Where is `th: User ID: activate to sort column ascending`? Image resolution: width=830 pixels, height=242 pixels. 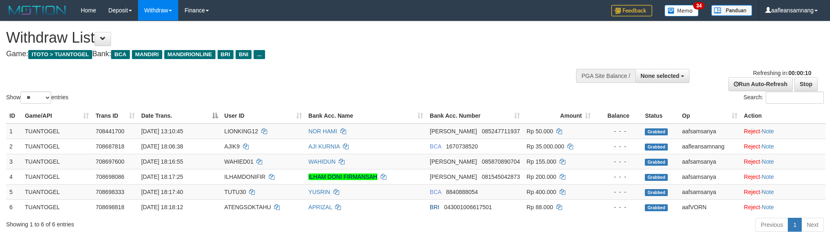
th: User ID: activate to sort column ascending is located at coordinates (263, 116).